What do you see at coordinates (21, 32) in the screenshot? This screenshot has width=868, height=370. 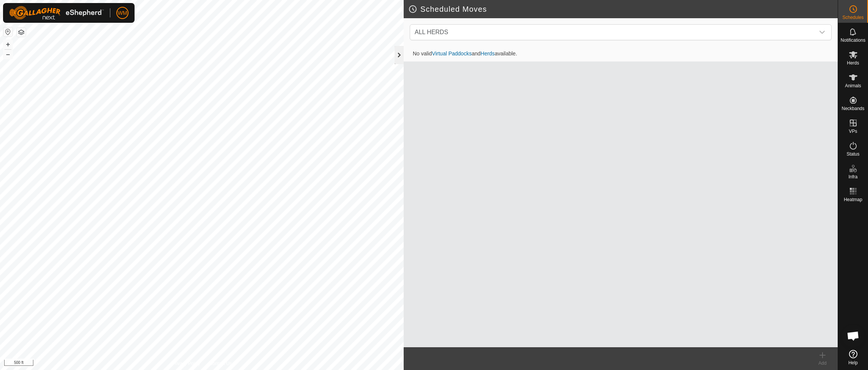 I see `button: Map Layers` at bounding box center [21, 32].